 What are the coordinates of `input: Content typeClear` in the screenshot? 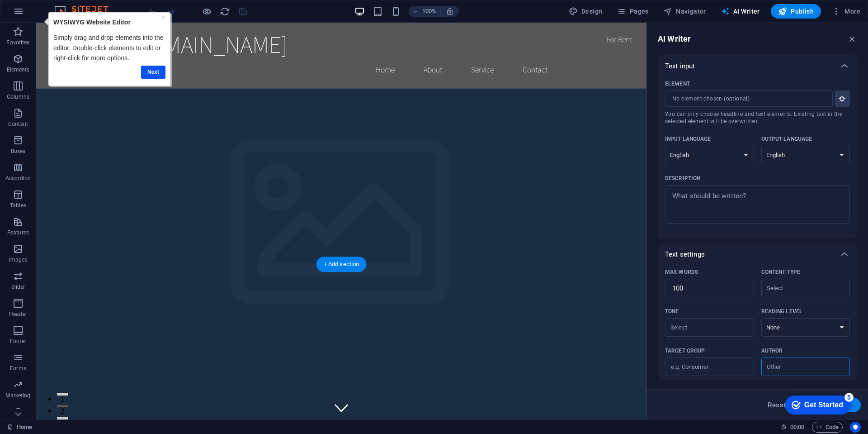 It's located at (798, 288).